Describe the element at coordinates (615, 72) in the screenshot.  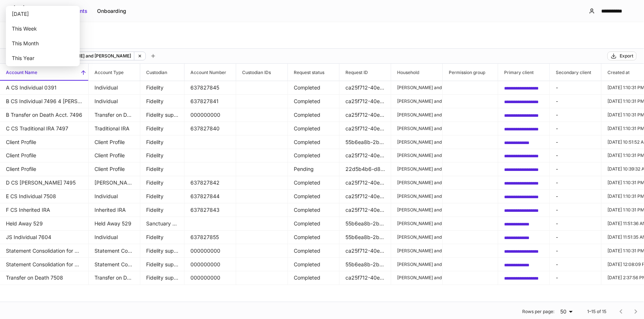
I see `h6: Created at` at that location.